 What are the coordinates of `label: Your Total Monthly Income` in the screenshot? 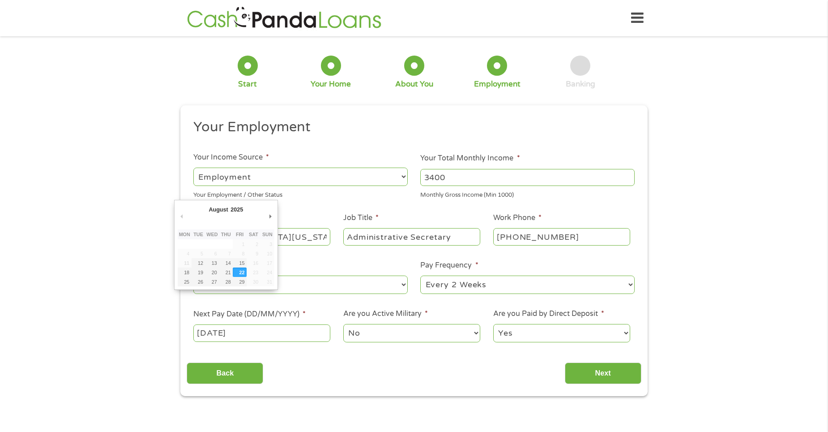 It's located at (470, 158).